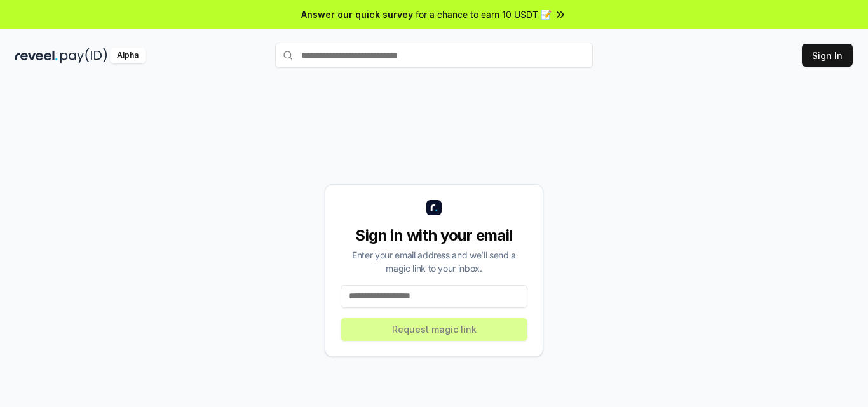  Describe the element at coordinates (434, 262) in the screenshot. I see `div: Enter your email address and we’ll send a magic link to your inbox.` at that location.